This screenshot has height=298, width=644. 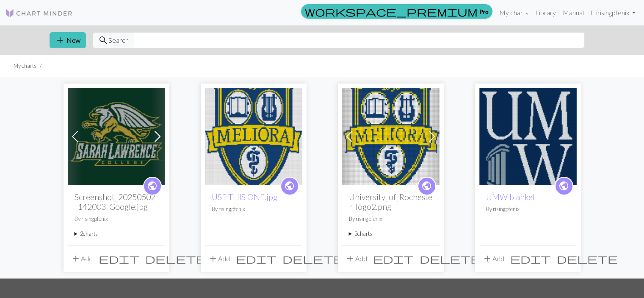 I want to click on button: New, so click(x=68, y=40).